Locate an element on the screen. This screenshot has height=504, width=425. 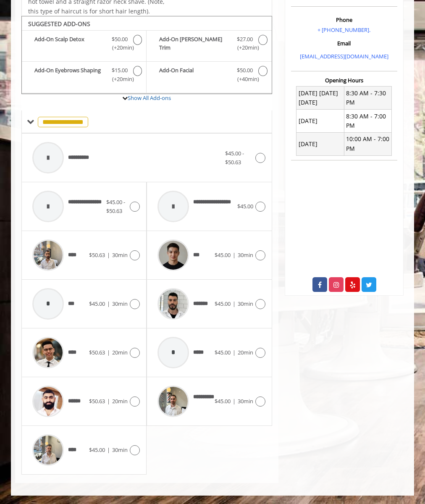
b: Add-On Scalp Detox is located at coordinates (70, 44).